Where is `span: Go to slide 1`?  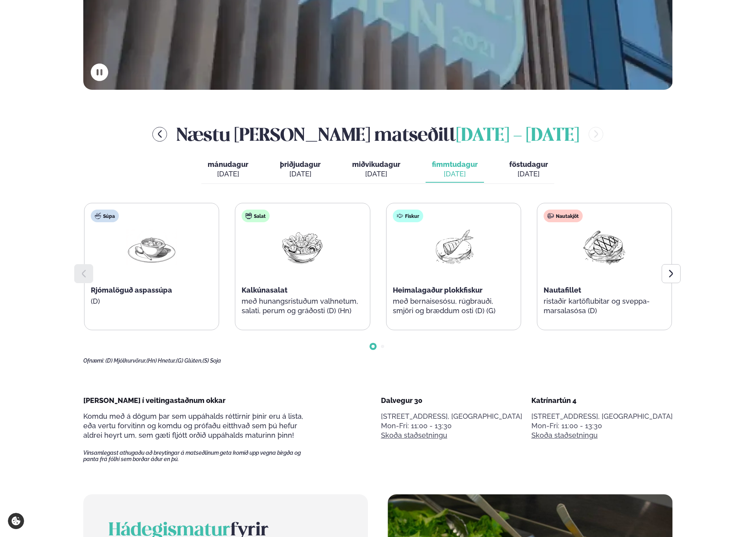 span: Go to slide 1 is located at coordinates (373, 346).